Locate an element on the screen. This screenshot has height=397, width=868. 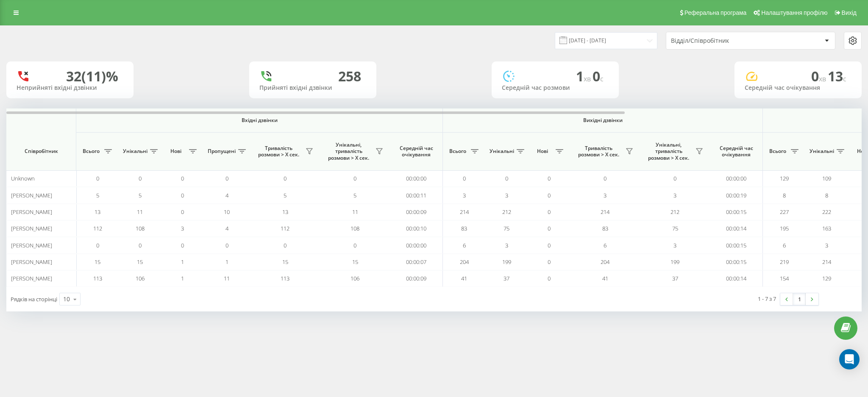
td: 00:00:10 is located at coordinates (416, 229).